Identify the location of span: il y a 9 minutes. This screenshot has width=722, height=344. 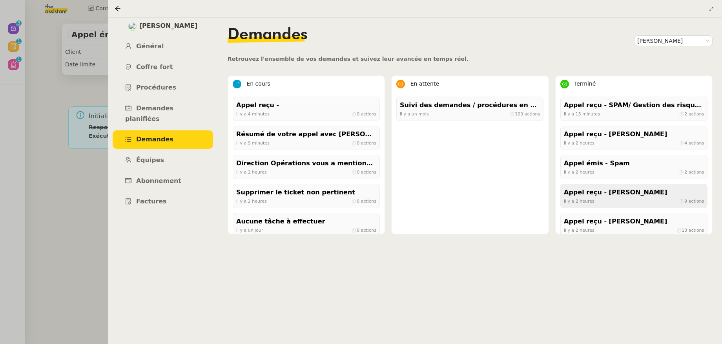
(253, 143).